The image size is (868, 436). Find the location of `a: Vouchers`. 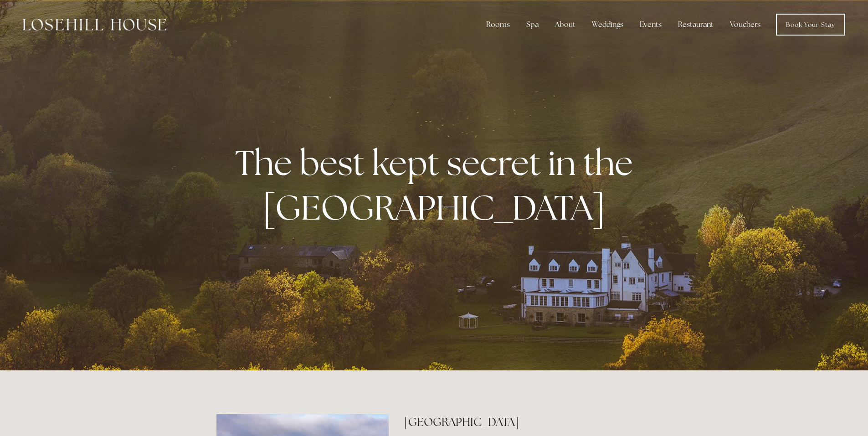

a: Vouchers is located at coordinates (745, 24).